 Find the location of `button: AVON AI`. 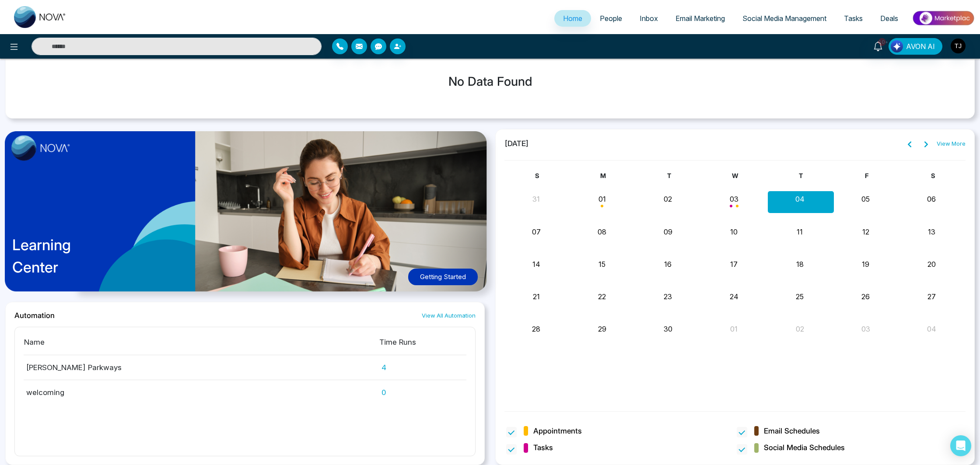

button: AVON AI is located at coordinates (915, 47).